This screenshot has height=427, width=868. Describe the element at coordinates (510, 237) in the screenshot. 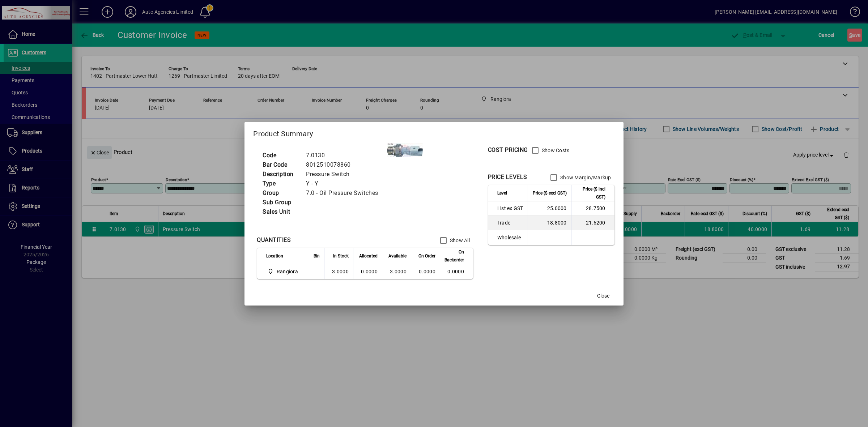

I see `span: Wholesale` at that location.